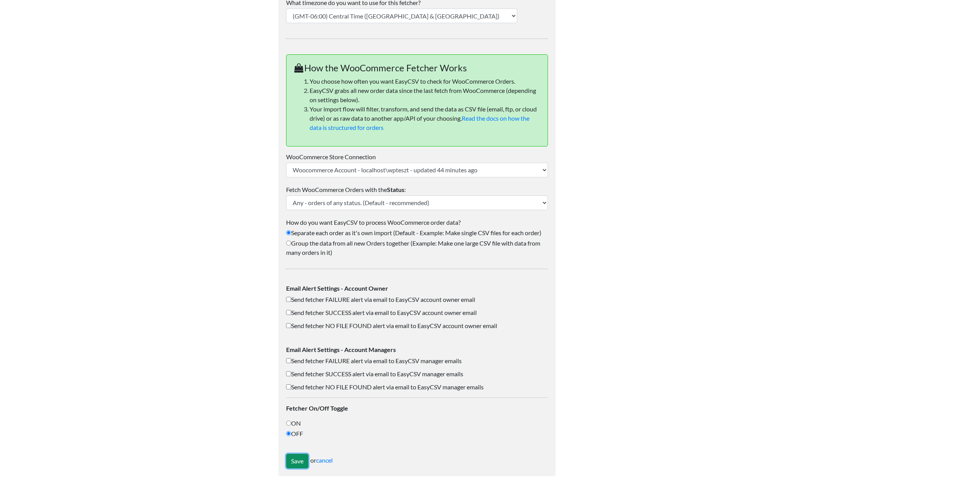 The height and width of the screenshot is (490, 980). Describe the element at coordinates (288, 373) in the screenshot. I see `input: Send fetcher SUCCESS alert via email to EasyCSV manager emails` at that location.